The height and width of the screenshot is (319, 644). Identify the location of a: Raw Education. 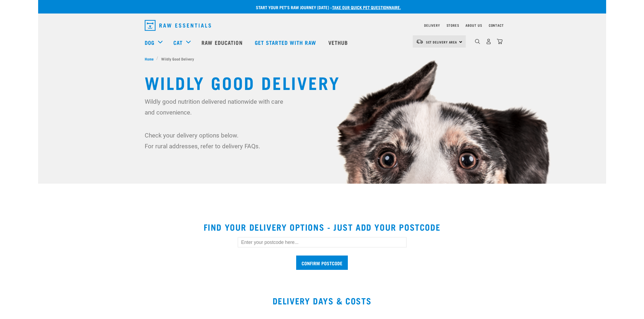
(223, 43).